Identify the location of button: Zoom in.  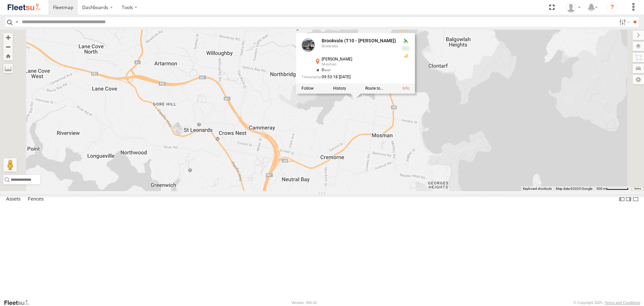
(8, 37).